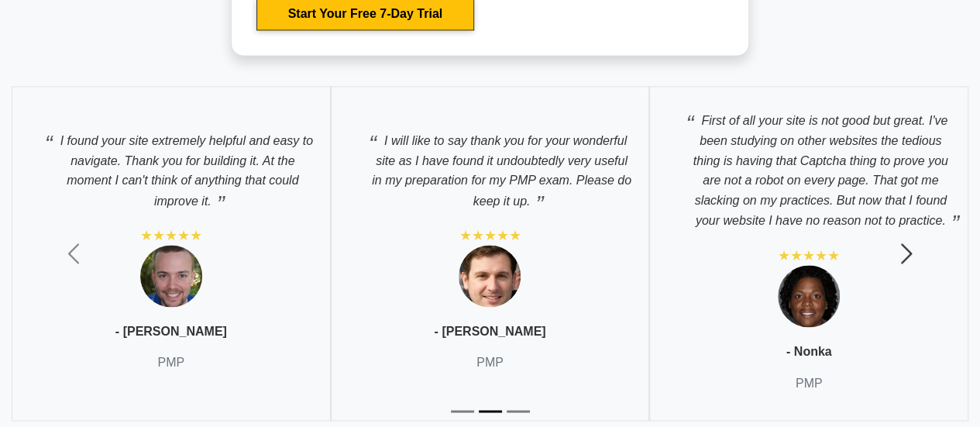  Describe the element at coordinates (171, 167) in the screenshot. I see `p: I found your site extremely helpful and easy to navigate. Thank you for building it. At the momen...` at that location.